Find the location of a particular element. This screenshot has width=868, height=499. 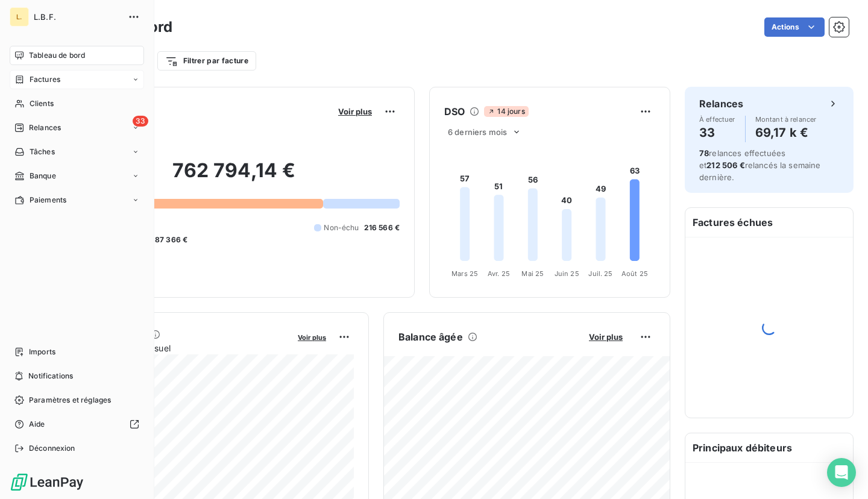

span: Aide is located at coordinates (37, 425).